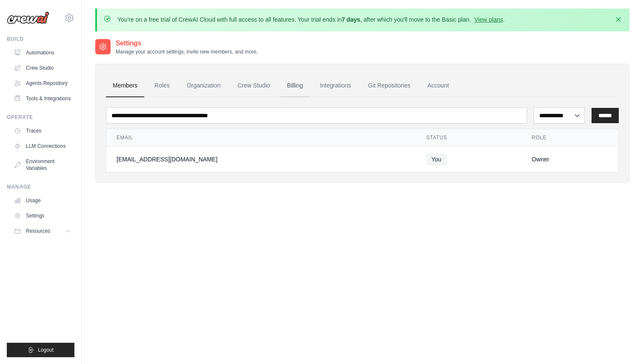 The height and width of the screenshot is (364, 643). I want to click on a: Billing, so click(295, 86).